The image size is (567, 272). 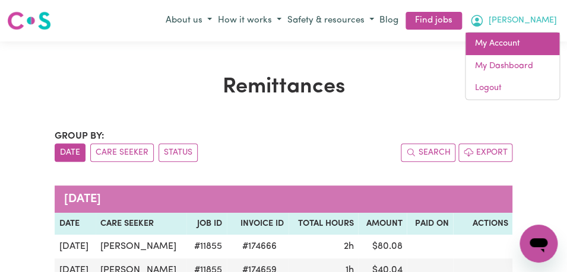 I want to click on span: 2 hours, so click(x=348, y=247).